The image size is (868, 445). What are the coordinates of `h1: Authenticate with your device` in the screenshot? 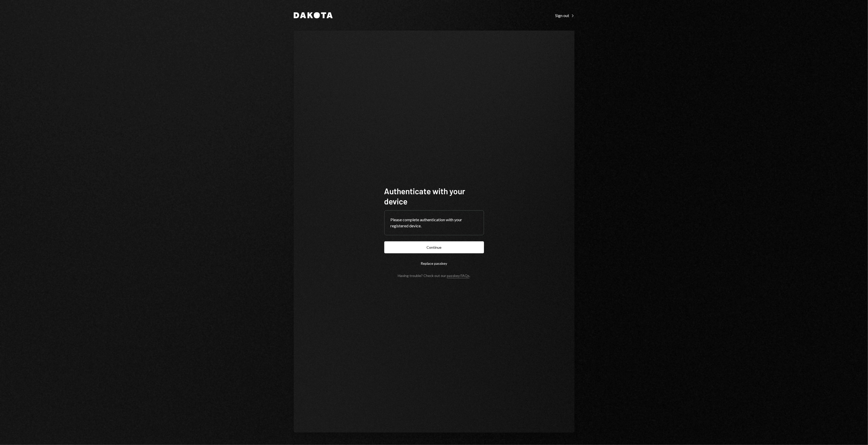 It's located at (434, 196).